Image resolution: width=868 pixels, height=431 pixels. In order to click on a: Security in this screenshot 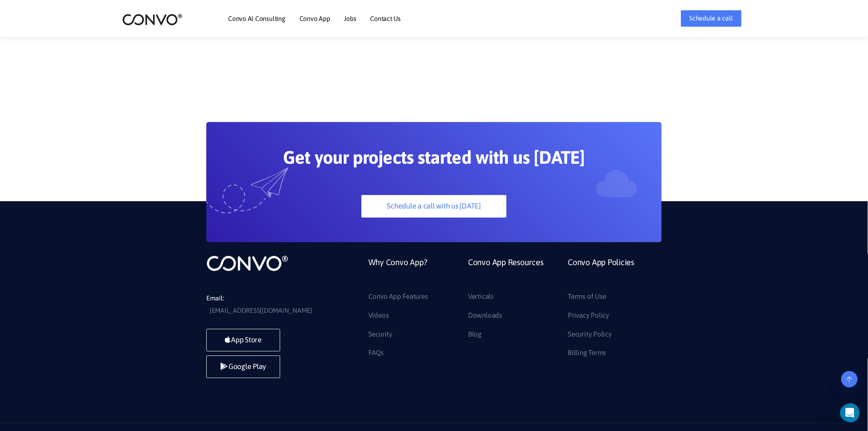, I will do `click(381, 335)`.